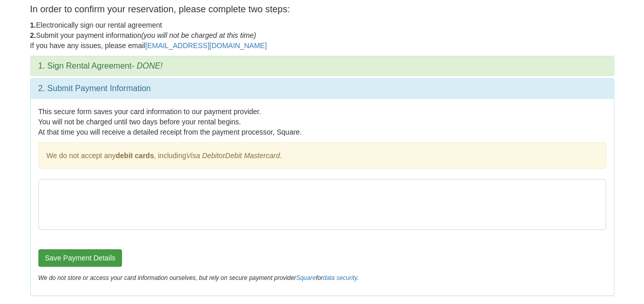 Image resolution: width=644 pixels, height=304 pixels. What do you see at coordinates (34, 35) in the screenshot?
I see `strong: 2.` at bounding box center [34, 35].